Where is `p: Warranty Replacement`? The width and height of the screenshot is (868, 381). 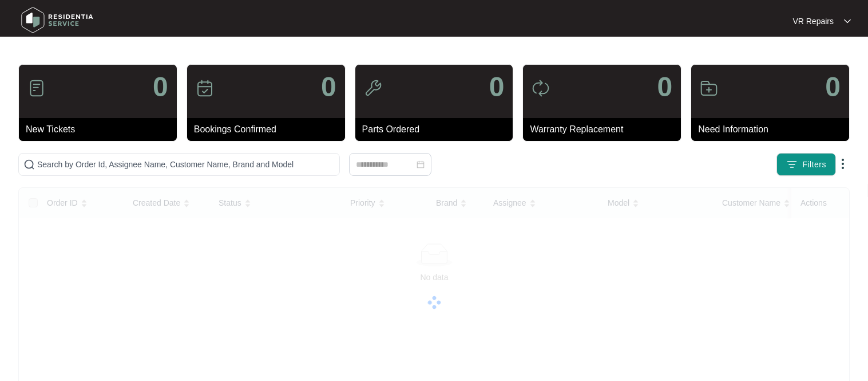 p: Warranty Replacement is located at coordinates (605, 129).